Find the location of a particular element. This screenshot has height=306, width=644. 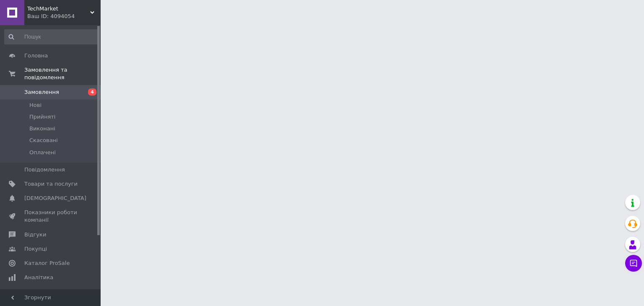

span: Покупці is located at coordinates (36, 249).